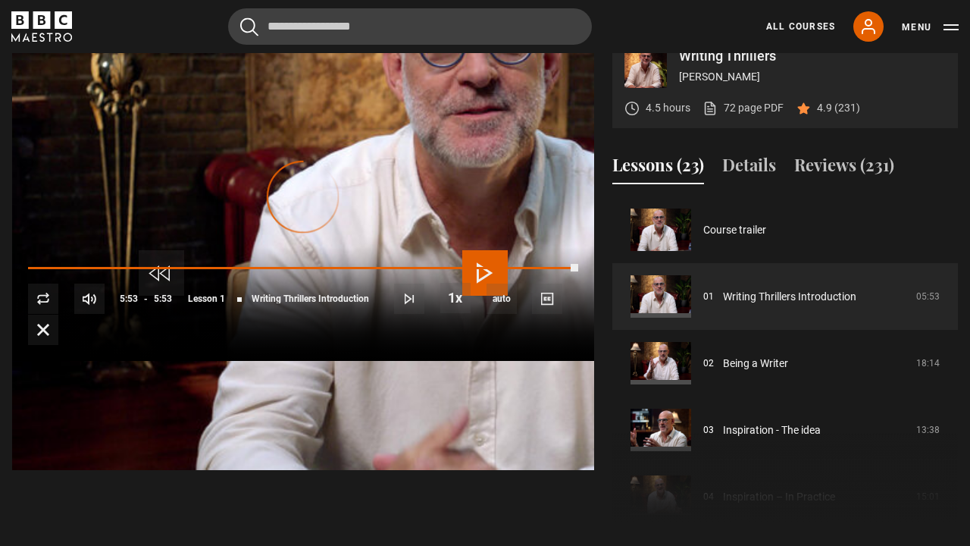 The image size is (970, 546). Describe the element at coordinates (800, 27) in the screenshot. I see `a: All Courses` at that location.